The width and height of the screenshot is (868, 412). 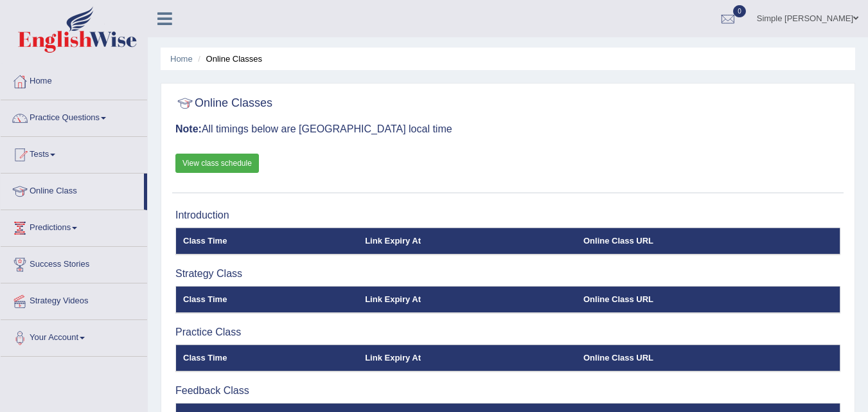 I want to click on a: Your Account, so click(x=74, y=336).